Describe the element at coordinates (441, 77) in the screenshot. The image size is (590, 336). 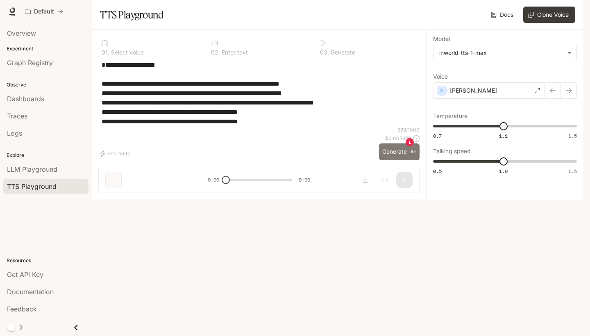
I see `p: Voice` at that location.